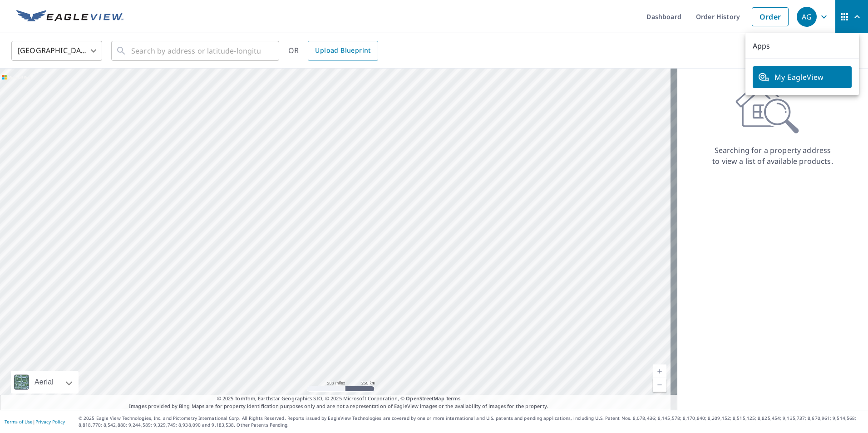  What do you see at coordinates (70, 17) in the screenshot?
I see `img: EV Logo` at bounding box center [70, 17].